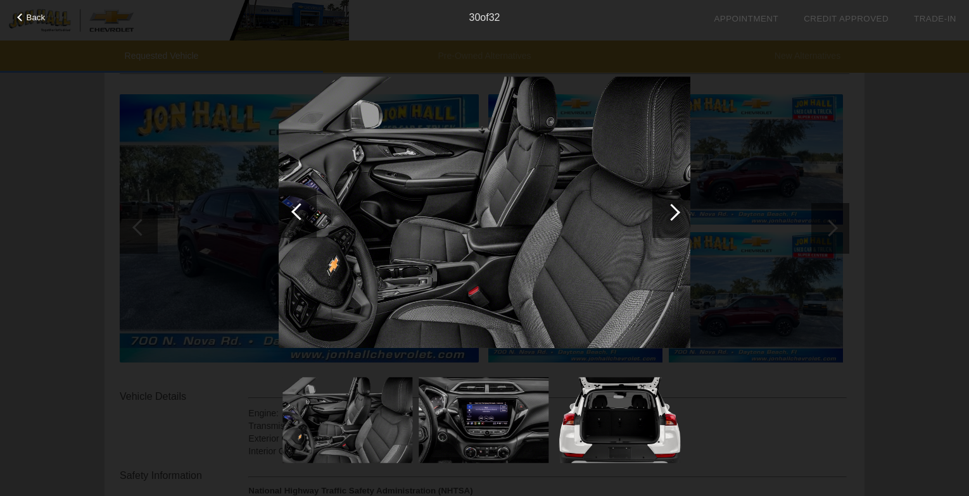 The height and width of the screenshot is (496, 969). What do you see at coordinates (483, 420) in the screenshot?
I see `img: 2021chs080028_1280_18.png` at bounding box center [483, 420].